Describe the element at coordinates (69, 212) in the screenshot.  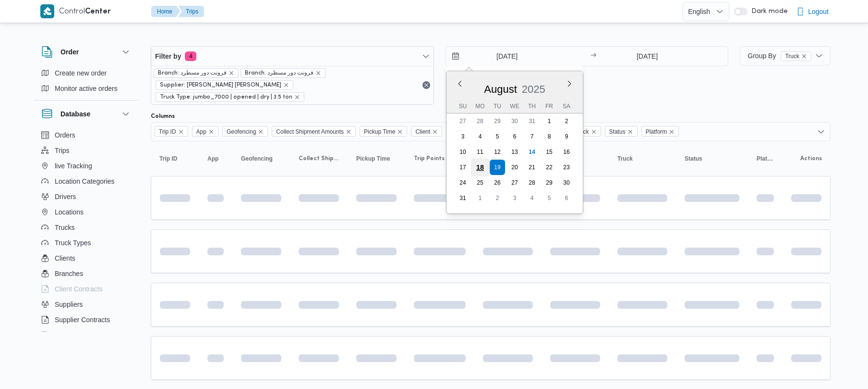
I see `span: Locations` at that location.